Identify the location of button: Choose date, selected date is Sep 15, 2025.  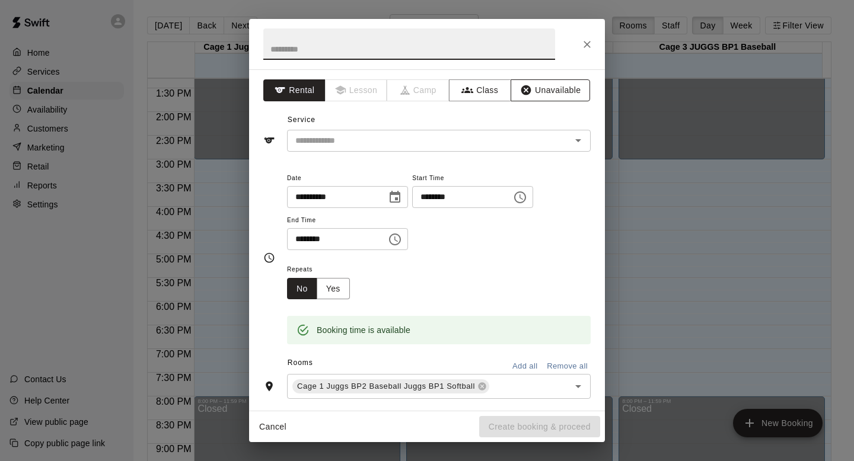
(395, 197).